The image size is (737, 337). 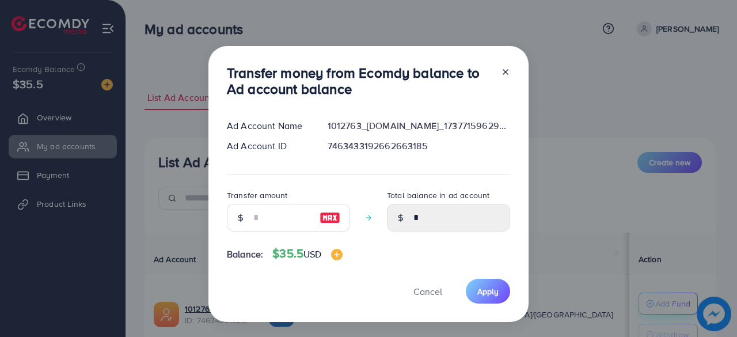 I want to click on span: Cancel, so click(x=428, y=291).